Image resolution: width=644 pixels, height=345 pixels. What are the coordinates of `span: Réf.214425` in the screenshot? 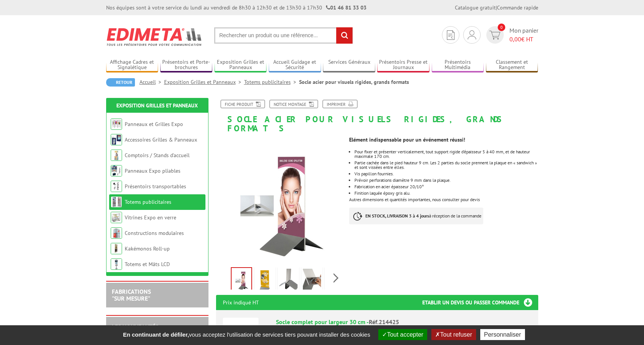 It's located at (384, 322).